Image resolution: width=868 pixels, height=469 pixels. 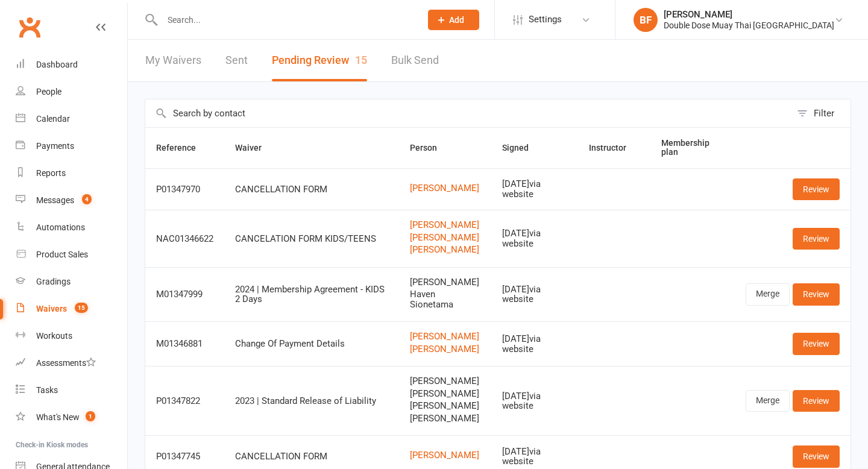 What do you see at coordinates (285, 20) in the screenshot?
I see `input: Search...` at bounding box center [285, 20].